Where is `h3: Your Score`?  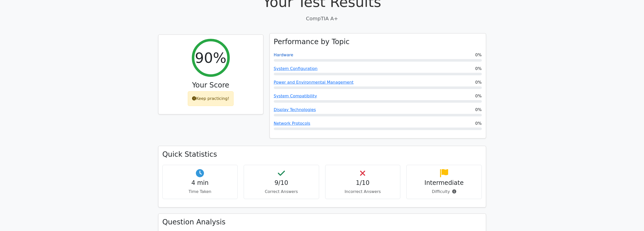 h3: Your Score is located at coordinates (210, 85).